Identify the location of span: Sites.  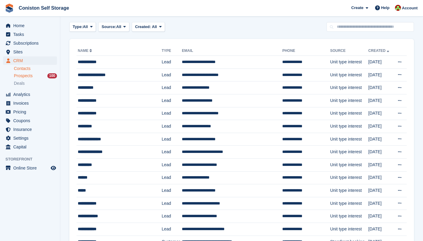
(31, 52).